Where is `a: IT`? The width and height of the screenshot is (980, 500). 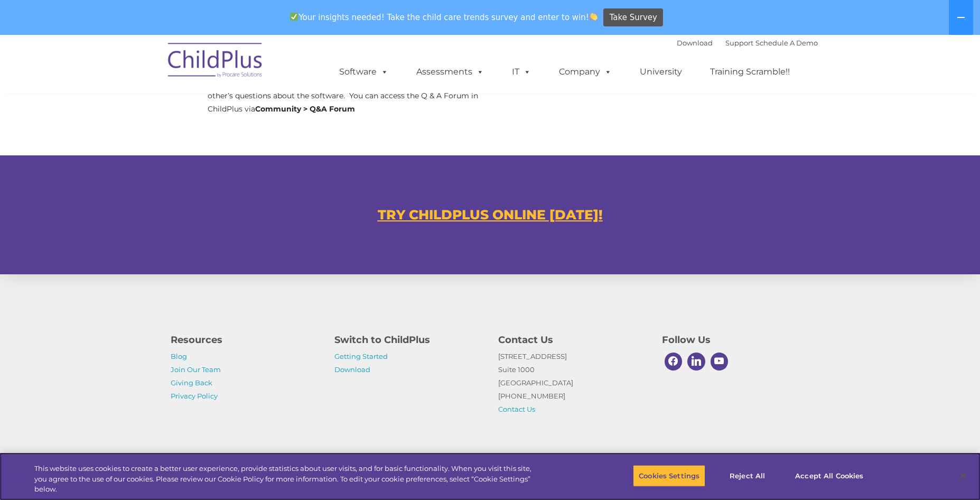 a: IT is located at coordinates (522, 72).